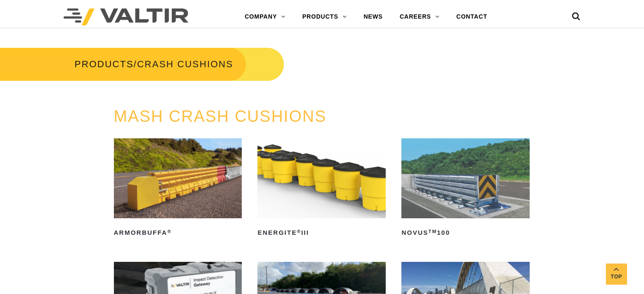 The width and height of the screenshot is (644, 294). What do you see at coordinates (465, 189) in the screenshot?
I see `a: NOVUSTM100` at bounding box center [465, 189].